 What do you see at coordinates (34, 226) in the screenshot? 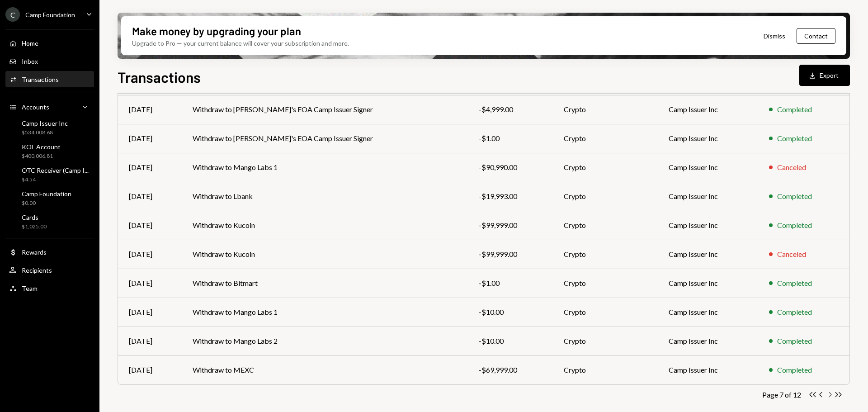
I see `div: $1,025.00` at bounding box center [34, 226].